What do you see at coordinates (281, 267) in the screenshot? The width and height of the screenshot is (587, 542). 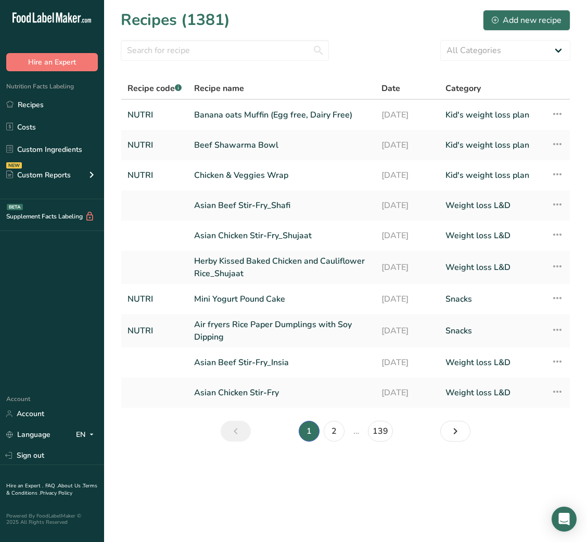 I see `a: Herby Kissed Baked Chicken and Cauliflower Rice_Shujaat` at bounding box center [281, 267].